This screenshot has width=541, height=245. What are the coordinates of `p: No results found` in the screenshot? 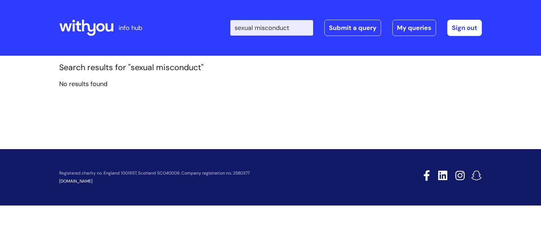 It's located at (270, 84).